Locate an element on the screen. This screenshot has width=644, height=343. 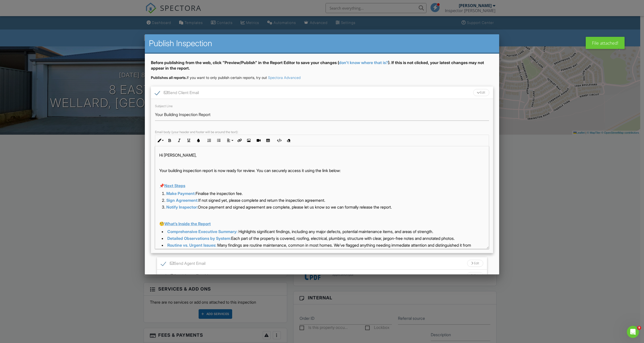
label: Send Agent Email is located at coordinates (183, 264).